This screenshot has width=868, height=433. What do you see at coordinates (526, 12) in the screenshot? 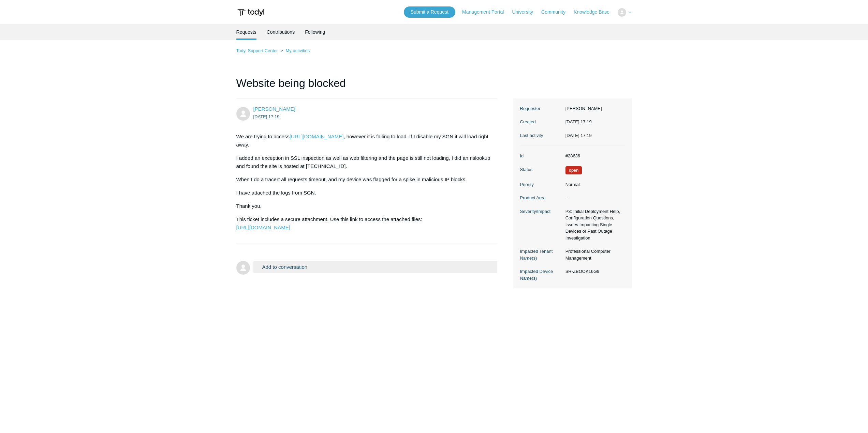
I see `a: University` at bounding box center [526, 12].